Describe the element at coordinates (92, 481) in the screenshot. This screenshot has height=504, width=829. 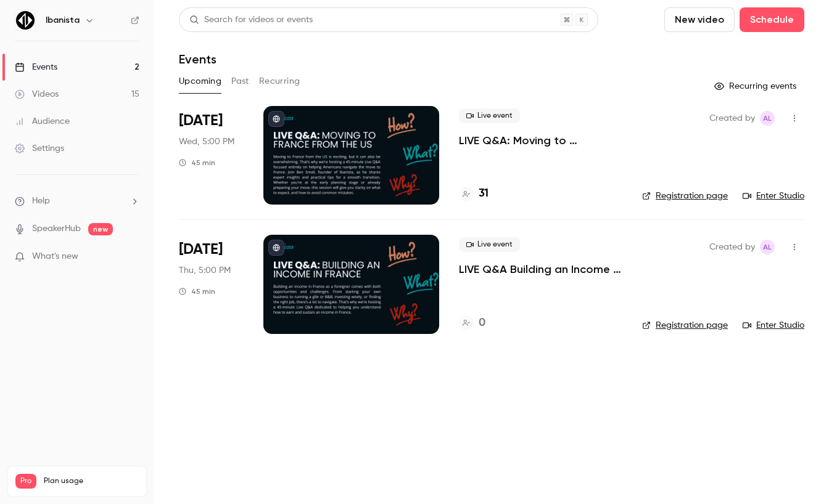
I see `span: Plan usage` at that location.